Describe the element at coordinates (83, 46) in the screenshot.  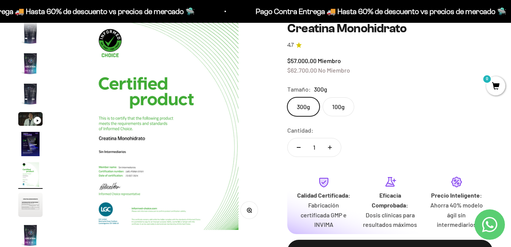
I see `div: Un aval de expertos o estudios clínicos en la página.` at that location.